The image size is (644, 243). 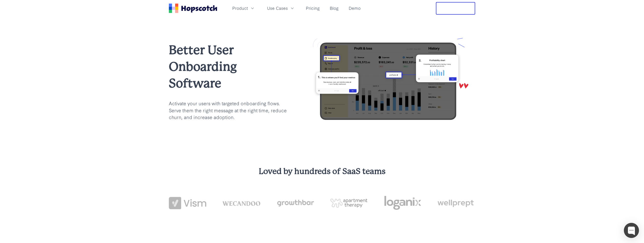 I want to click on button: Free Trial, so click(x=456, y=8).